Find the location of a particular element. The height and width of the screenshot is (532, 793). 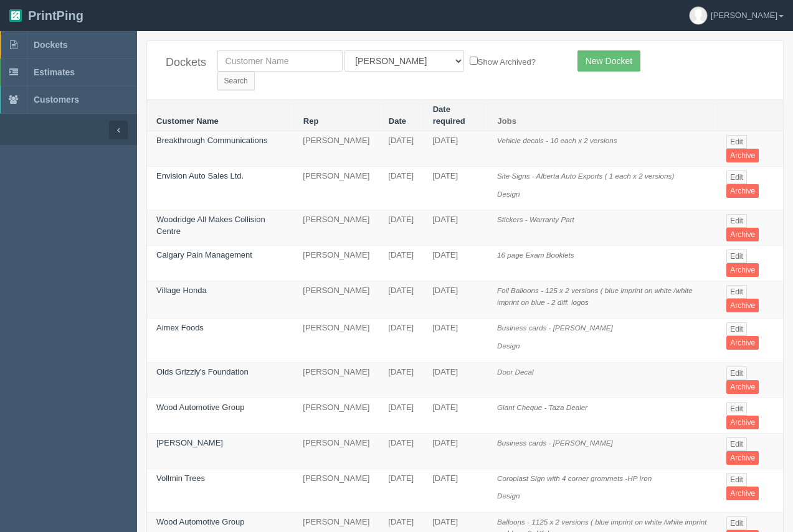

h4: Dockets is located at coordinates (182, 63).